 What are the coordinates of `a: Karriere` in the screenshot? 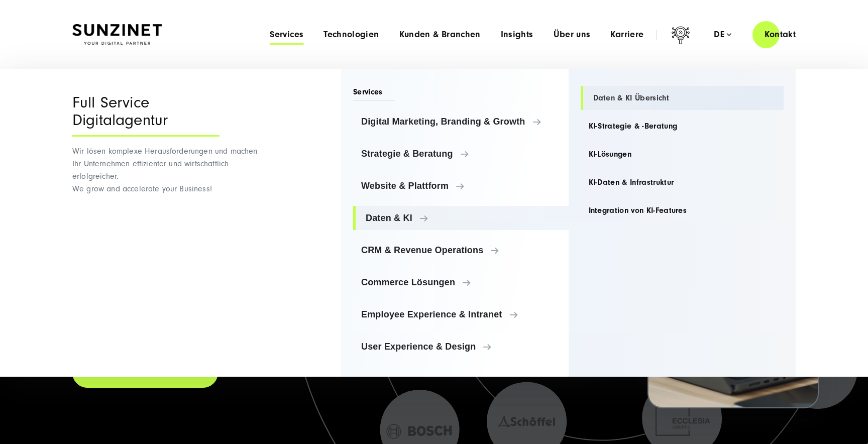 It's located at (627, 34).